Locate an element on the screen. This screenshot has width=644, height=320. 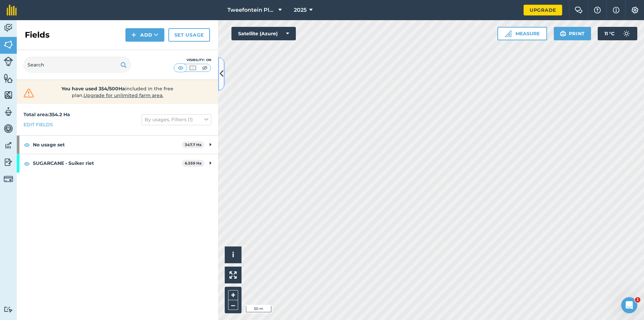
span: included in the free plan . is located at coordinates (117, 92).